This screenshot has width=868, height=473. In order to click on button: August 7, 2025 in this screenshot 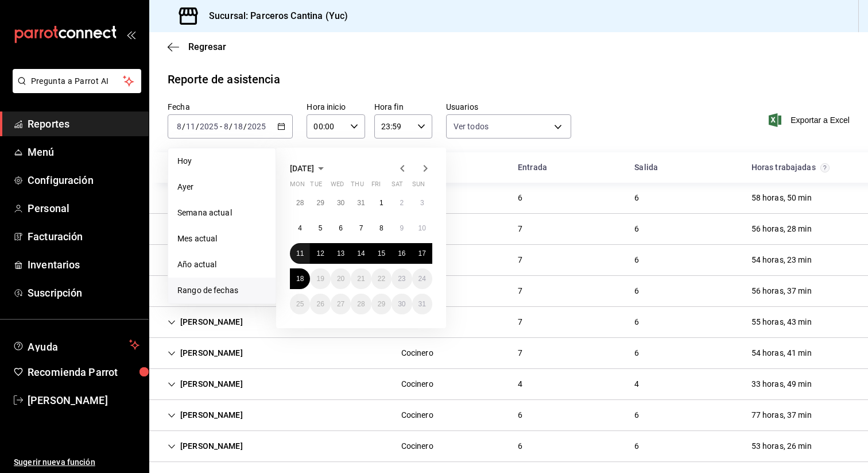, I will do `click(361, 228)`.